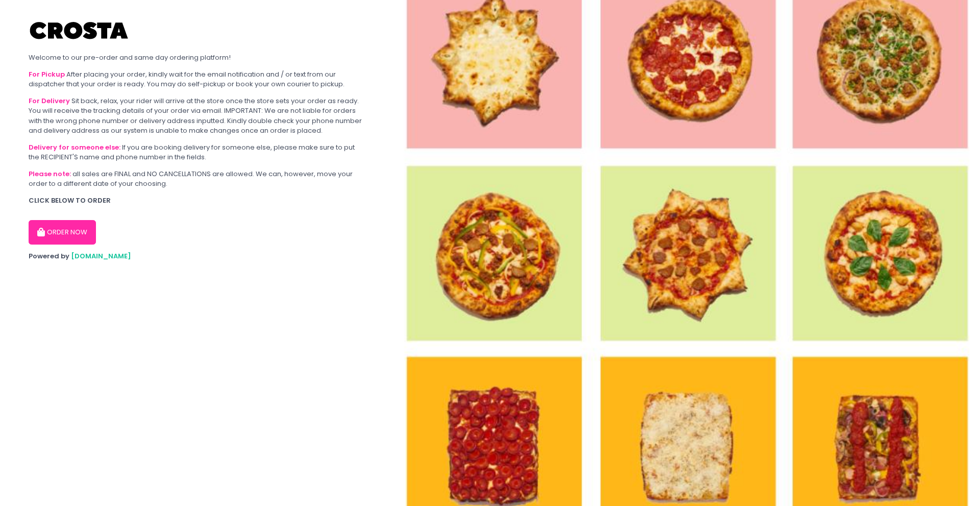 This screenshot has height=506, width=980. Describe the element at coordinates (196, 58) in the screenshot. I see `div: Welcome to our pre-order and same day ordering platform!` at that location.